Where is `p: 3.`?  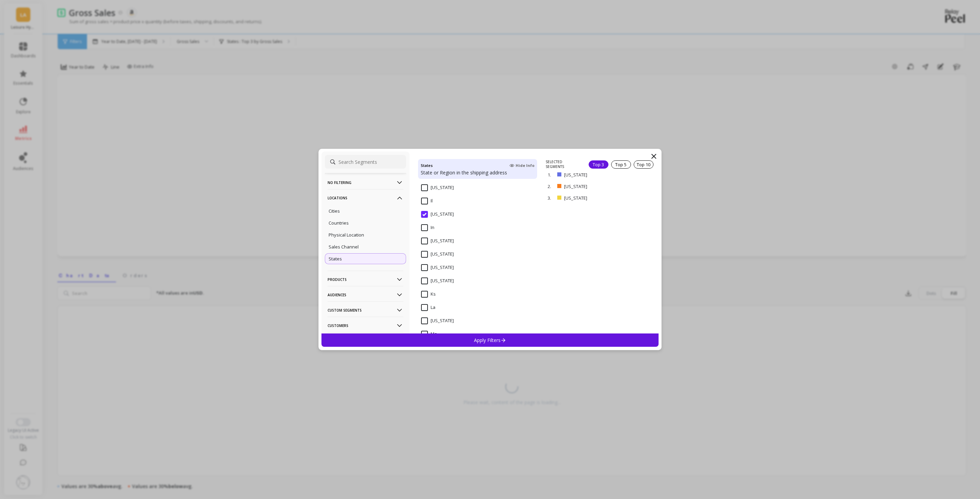 p: 3. is located at coordinates (551, 198).